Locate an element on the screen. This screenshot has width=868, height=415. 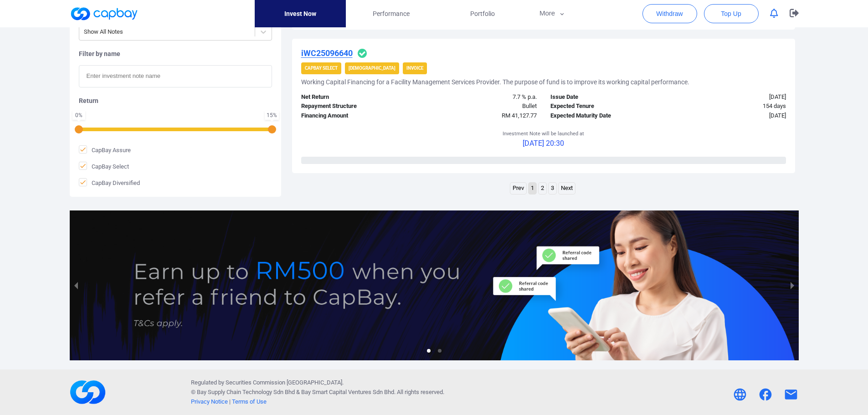
div: Expected Tenure is located at coordinates (606, 106).